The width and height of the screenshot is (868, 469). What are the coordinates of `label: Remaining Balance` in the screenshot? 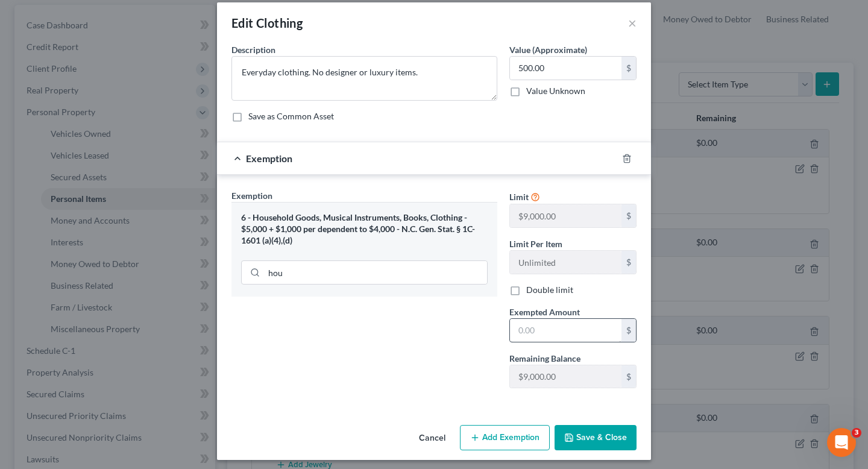 It's located at (545, 359).